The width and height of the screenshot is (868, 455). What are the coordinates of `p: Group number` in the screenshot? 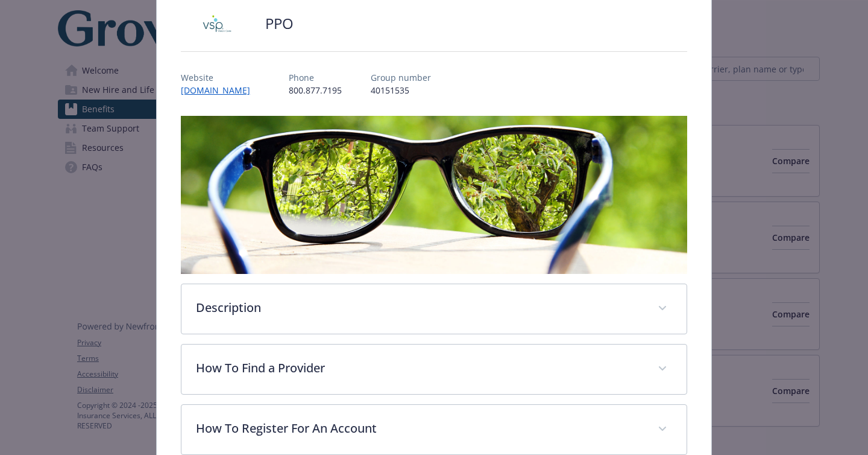 It's located at (401, 77).